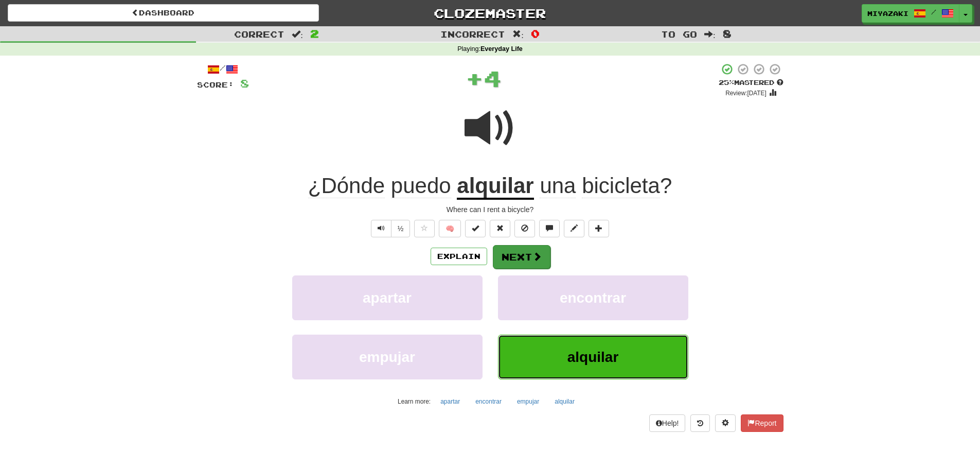  What do you see at coordinates (593, 298) in the screenshot?
I see `span: encontrar` at bounding box center [593, 298].